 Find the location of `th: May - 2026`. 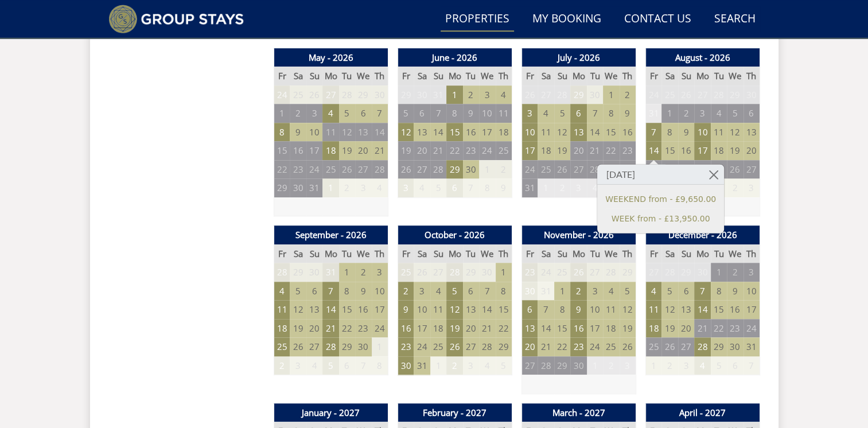

th: May - 2026 is located at coordinates (331, 58).